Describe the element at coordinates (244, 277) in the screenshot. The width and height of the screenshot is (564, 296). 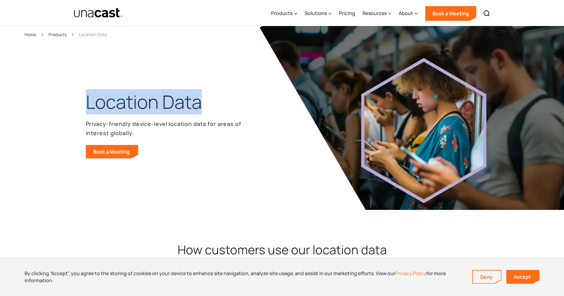
I see `div: By clicking “Accept”, you agree to the storing of cookies on your device to enhance site navigati...` at that location.